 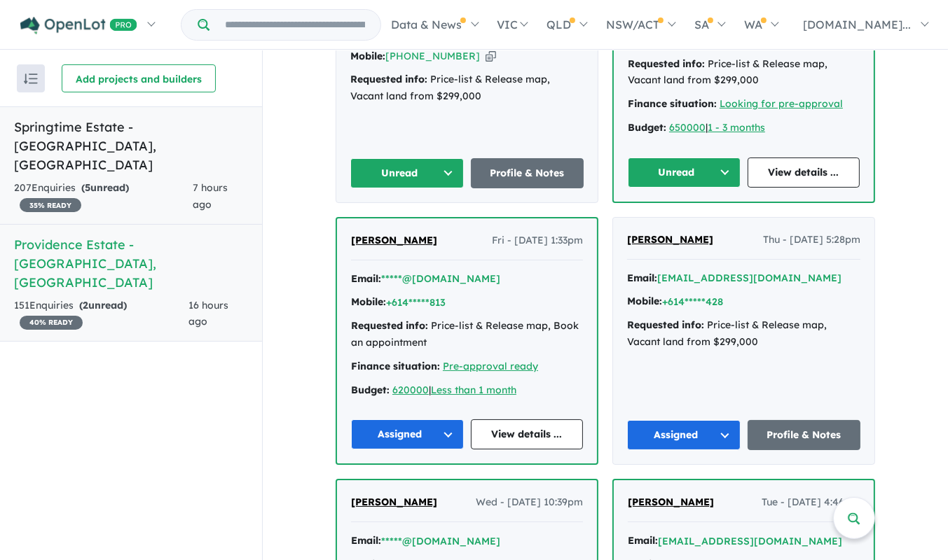 What do you see at coordinates (208, 313) in the screenshot?
I see `span: 16 hours ago` at bounding box center [208, 313].